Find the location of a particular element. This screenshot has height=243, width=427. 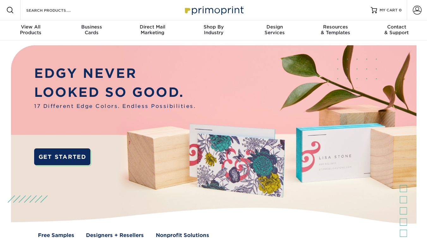

a: Designers + Resellers is located at coordinates (115, 235).